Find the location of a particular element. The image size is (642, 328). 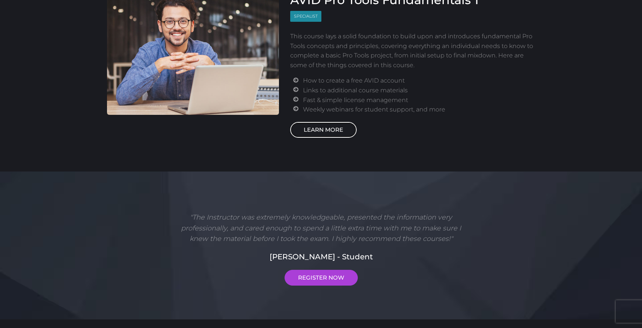

li: Weekly webinars for student support, and more is located at coordinates (419, 110).